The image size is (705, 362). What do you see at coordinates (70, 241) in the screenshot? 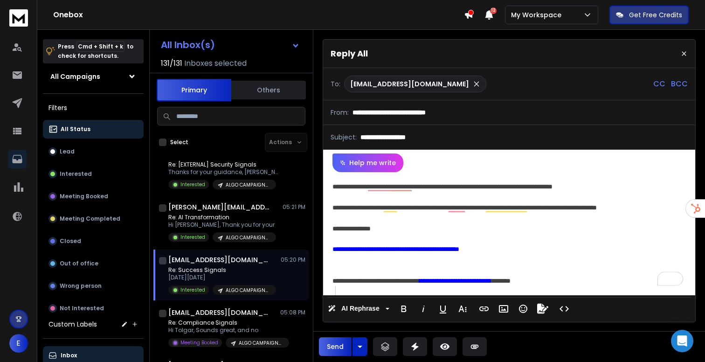
I see `p: Closed` at bounding box center [70, 241].